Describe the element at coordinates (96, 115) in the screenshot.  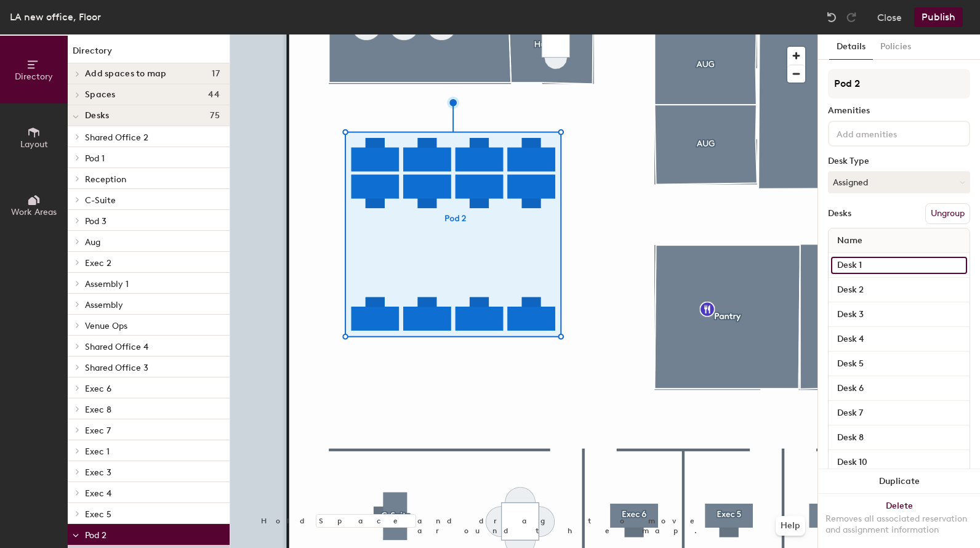
I see `span: Desks` at that location.